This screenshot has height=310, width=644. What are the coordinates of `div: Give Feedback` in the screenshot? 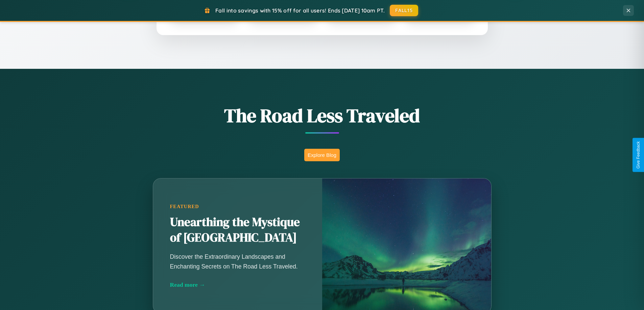 It's located at (638, 155).